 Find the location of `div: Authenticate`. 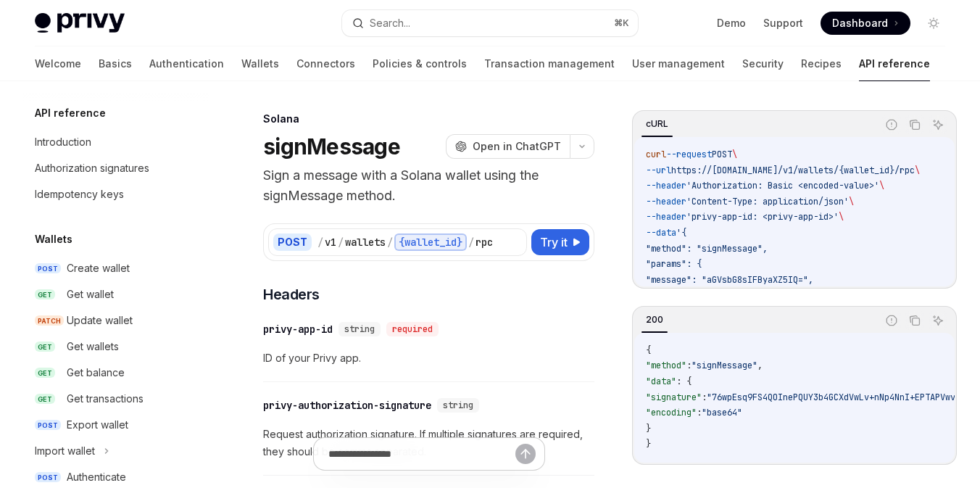

div: Authenticate is located at coordinates (96, 477).